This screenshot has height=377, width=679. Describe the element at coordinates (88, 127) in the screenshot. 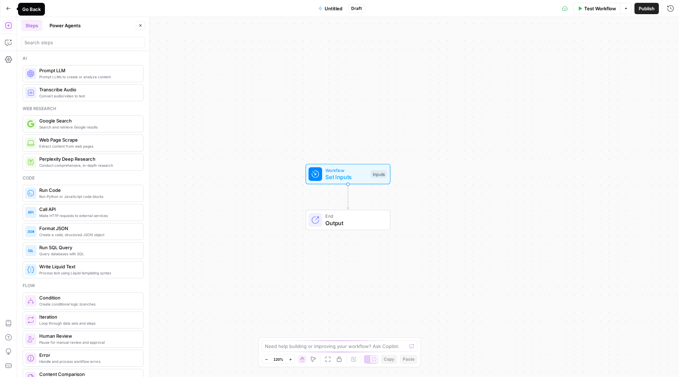

I see `span: Search and retrieve Google results` at that location.